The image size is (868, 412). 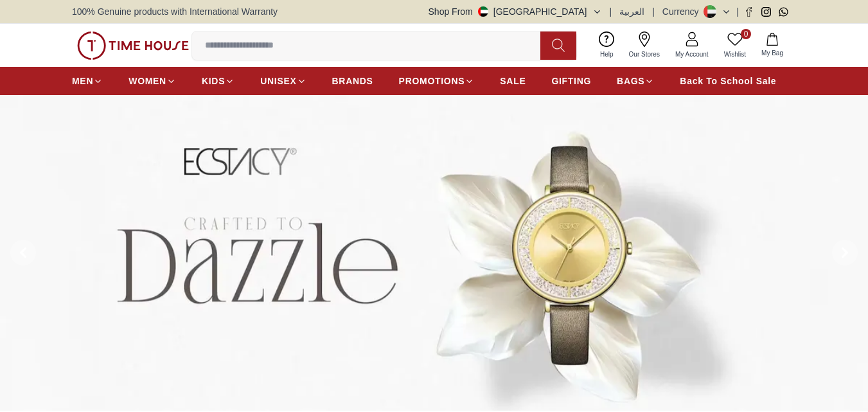 What do you see at coordinates (784, 11) in the screenshot?
I see `a: Whatsapp` at bounding box center [784, 11].